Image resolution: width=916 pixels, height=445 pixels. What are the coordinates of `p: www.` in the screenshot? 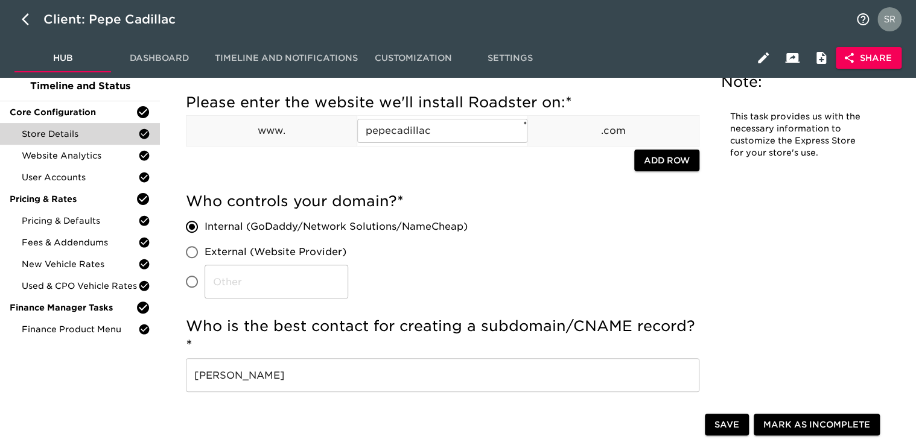 It's located at (272, 131).